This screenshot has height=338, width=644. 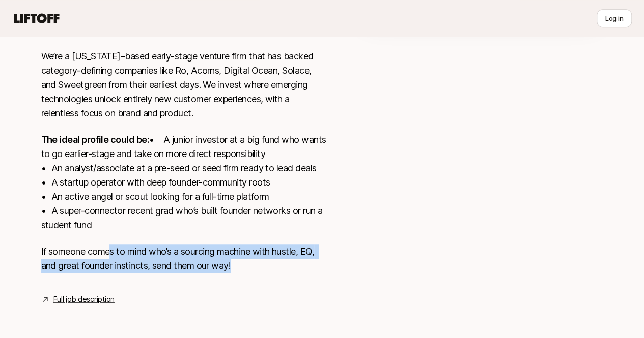 I want to click on p: • A junior investor at a big fund who wants to go earlier-stage and take on more direct responsib..., so click(x=184, y=182).